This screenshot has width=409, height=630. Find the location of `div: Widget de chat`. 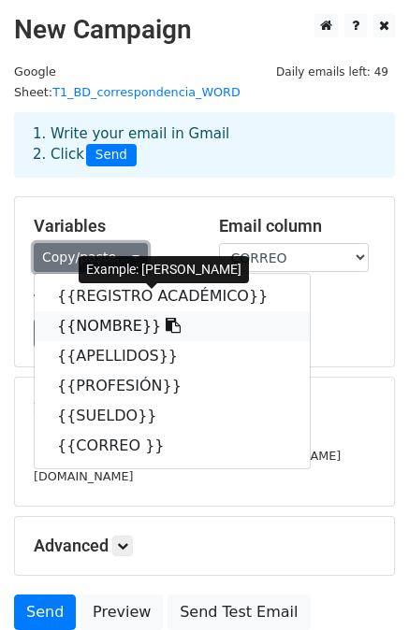

div: Widget de chat is located at coordinates (362, 586).